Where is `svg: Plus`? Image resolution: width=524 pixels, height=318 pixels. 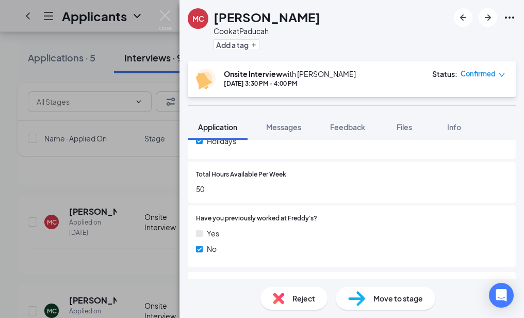 svg: Plus is located at coordinates (254, 45).